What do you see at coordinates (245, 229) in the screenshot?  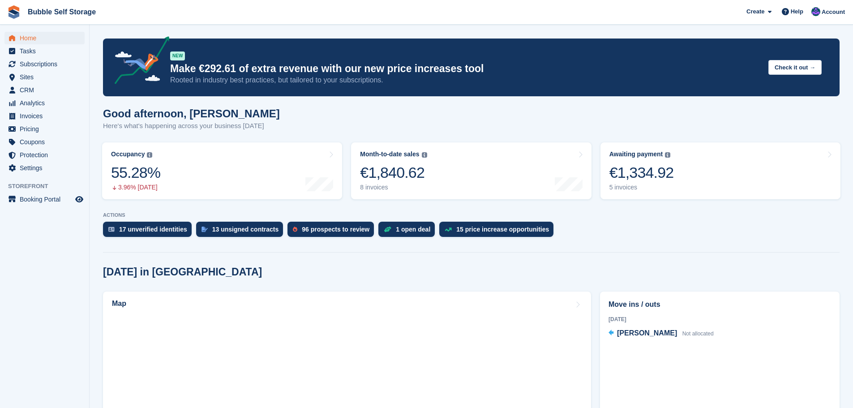 I see `div: 13 unsigned contracts` at bounding box center [245, 229].